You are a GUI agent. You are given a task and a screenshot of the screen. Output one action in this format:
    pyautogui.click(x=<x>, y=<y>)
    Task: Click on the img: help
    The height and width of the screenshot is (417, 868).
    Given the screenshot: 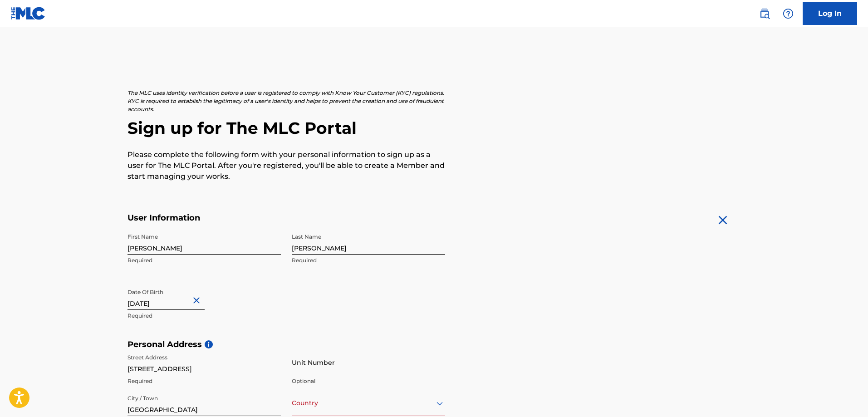 What is the action you would take?
    pyautogui.click(x=788, y=13)
    